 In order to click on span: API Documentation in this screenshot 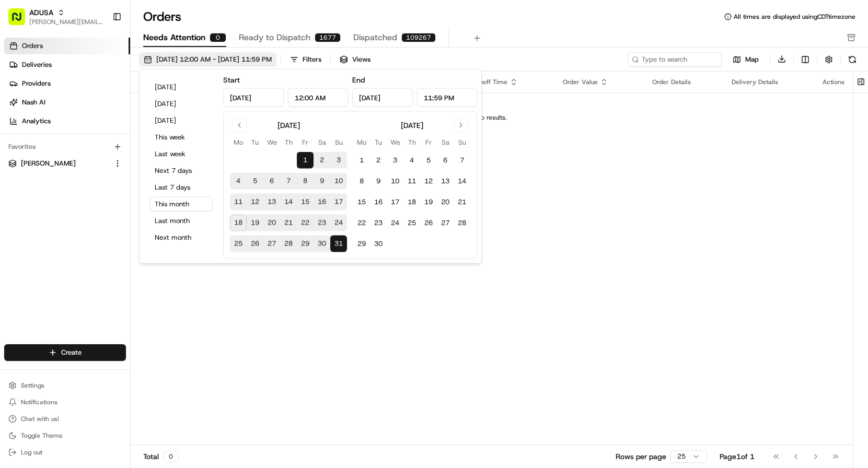, I will do `click(133, 157)`.